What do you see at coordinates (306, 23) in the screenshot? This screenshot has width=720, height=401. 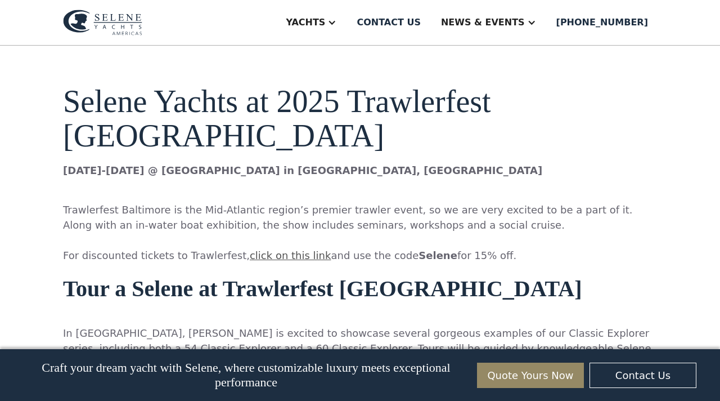 I see `div: Yachts` at bounding box center [306, 23].